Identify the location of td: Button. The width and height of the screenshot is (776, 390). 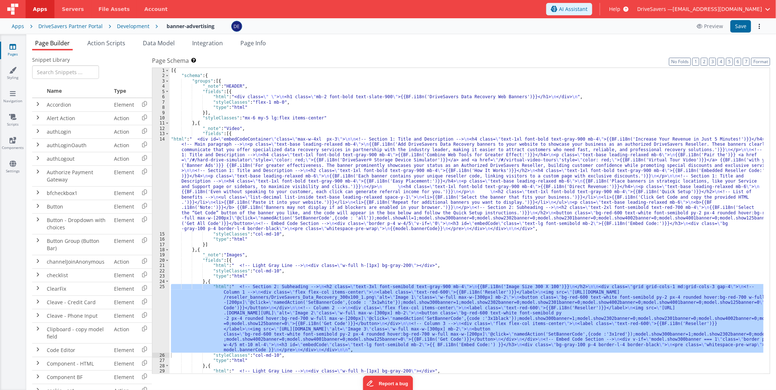
(78, 207).